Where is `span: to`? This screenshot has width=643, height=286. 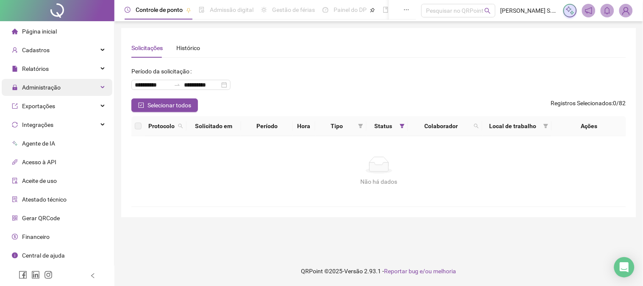 span: to is located at coordinates (177, 85).